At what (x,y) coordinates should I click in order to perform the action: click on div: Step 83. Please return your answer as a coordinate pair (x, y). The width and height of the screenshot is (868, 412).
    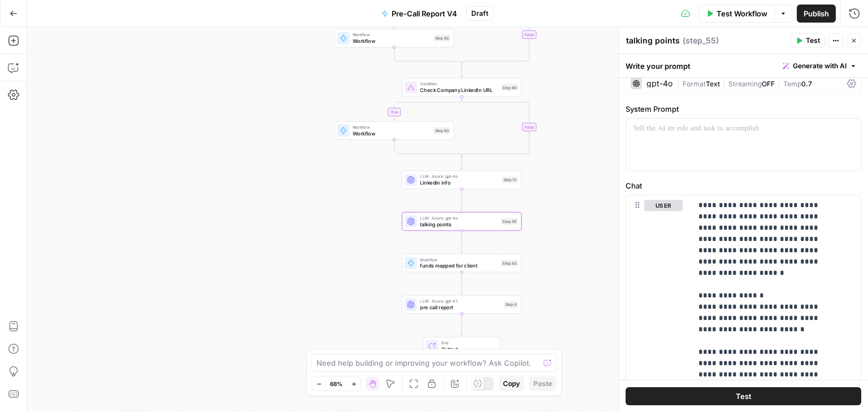
    Looking at the image, I should click on (441, 131).